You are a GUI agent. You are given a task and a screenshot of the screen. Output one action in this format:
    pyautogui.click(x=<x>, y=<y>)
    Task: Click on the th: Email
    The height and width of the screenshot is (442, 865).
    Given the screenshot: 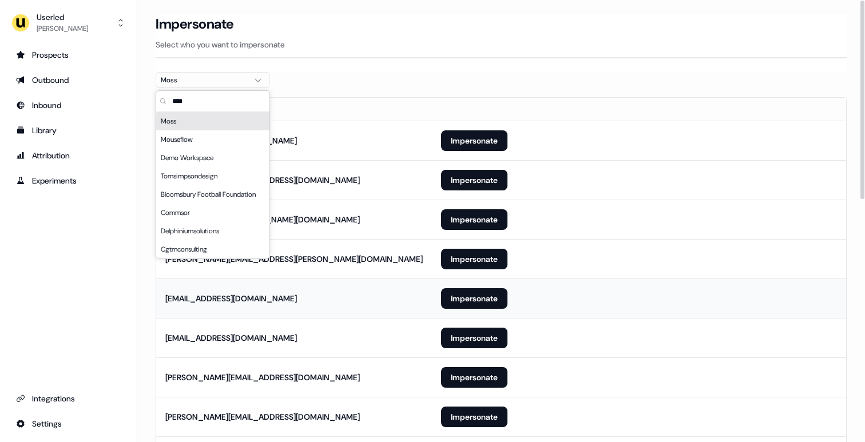 What is the action you would take?
    pyautogui.click(x=294, y=109)
    